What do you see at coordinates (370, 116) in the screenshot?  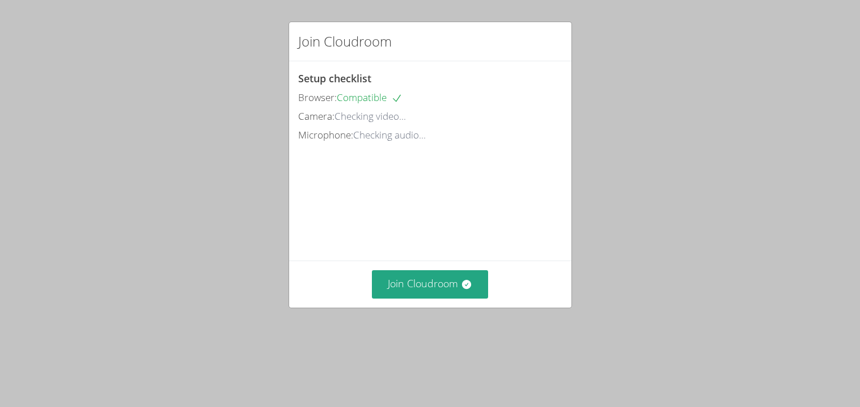 I see `span: Checking video...` at bounding box center [370, 116].